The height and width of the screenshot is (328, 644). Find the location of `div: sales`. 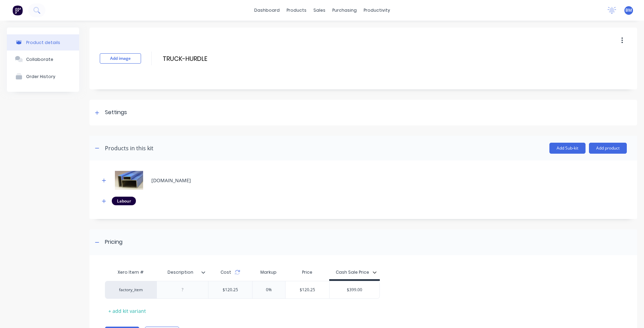

div: sales is located at coordinates (319, 10).